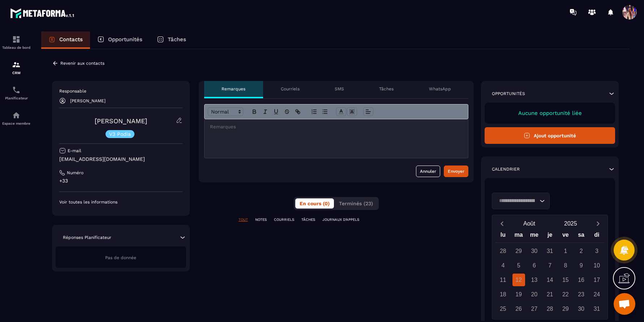 This screenshot has height=322, width=644. What do you see at coordinates (356, 203) in the screenshot?
I see `button: Terminés (23)` at bounding box center [356, 203].